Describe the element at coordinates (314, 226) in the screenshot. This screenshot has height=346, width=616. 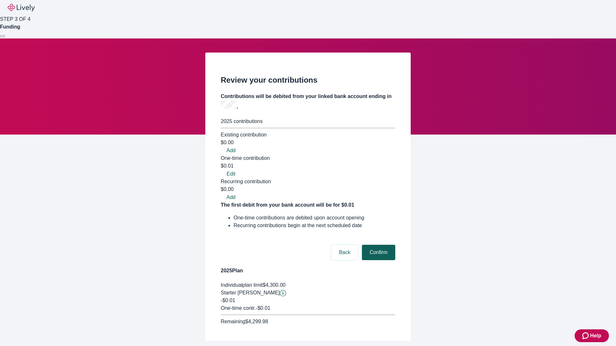
I see `li: Recurring contributions begin at the next scheduled date` at that location.